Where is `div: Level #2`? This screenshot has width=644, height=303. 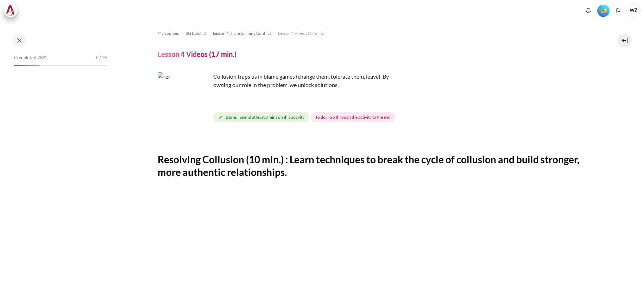
div: Level #2 is located at coordinates (603, 10).